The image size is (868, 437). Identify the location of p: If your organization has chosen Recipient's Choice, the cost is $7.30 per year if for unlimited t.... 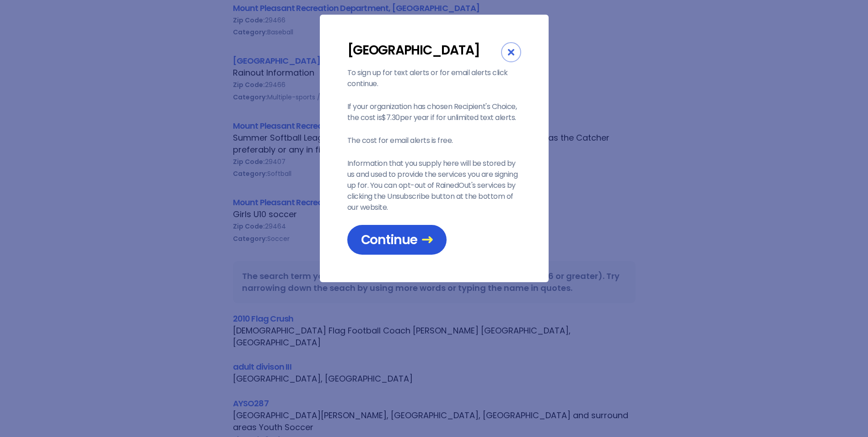
(434, 113).